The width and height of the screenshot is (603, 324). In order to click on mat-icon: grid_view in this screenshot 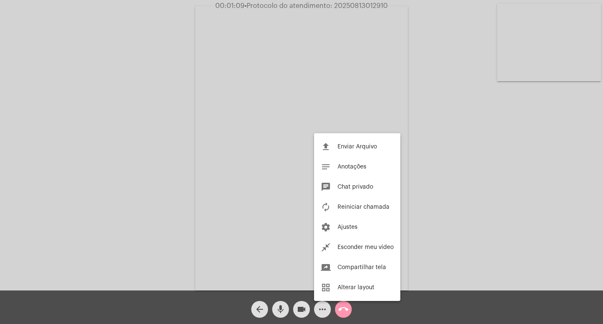, I will do `click(326, 287)`.